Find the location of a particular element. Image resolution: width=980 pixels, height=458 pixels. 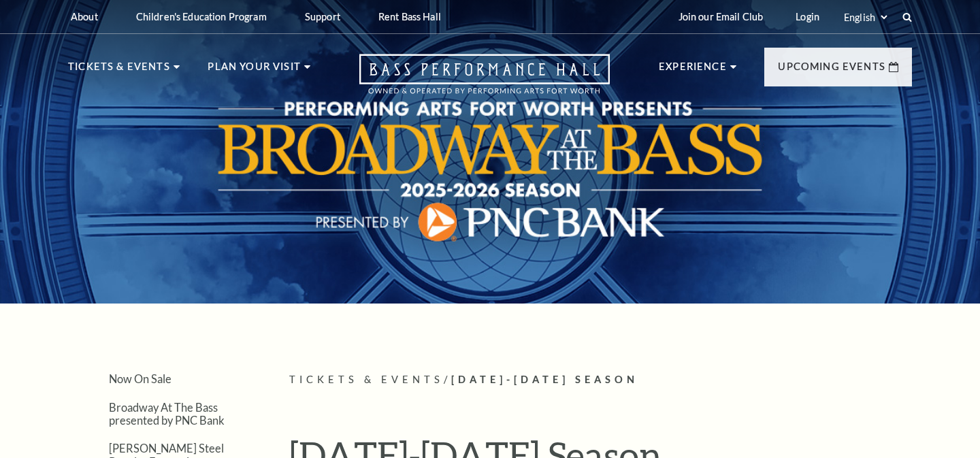

p: About is located at coordinates (84, 16).